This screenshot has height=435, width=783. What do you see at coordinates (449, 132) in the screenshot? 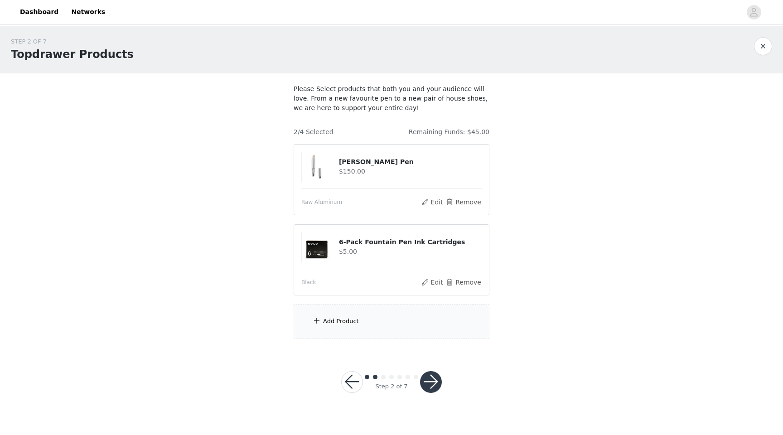
I see `h4: Remaining Funds: $45.00` at bounding box center [449, 132].